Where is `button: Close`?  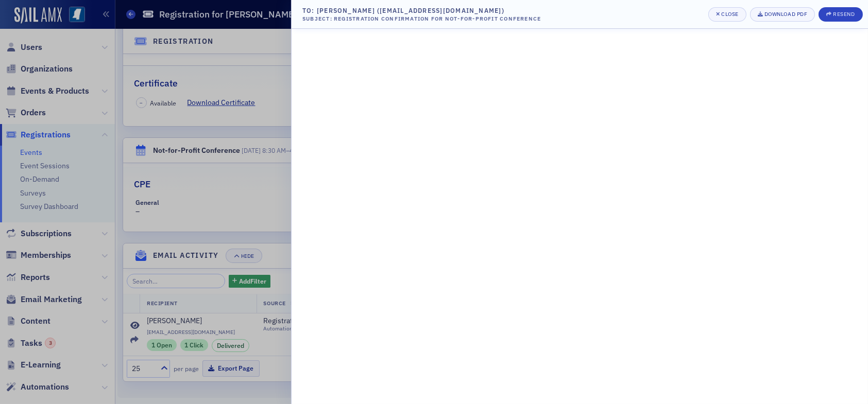 button: Close is located at coordinates (727, 15).